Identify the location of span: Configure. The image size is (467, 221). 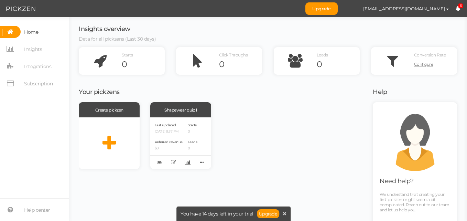
(424, 64).